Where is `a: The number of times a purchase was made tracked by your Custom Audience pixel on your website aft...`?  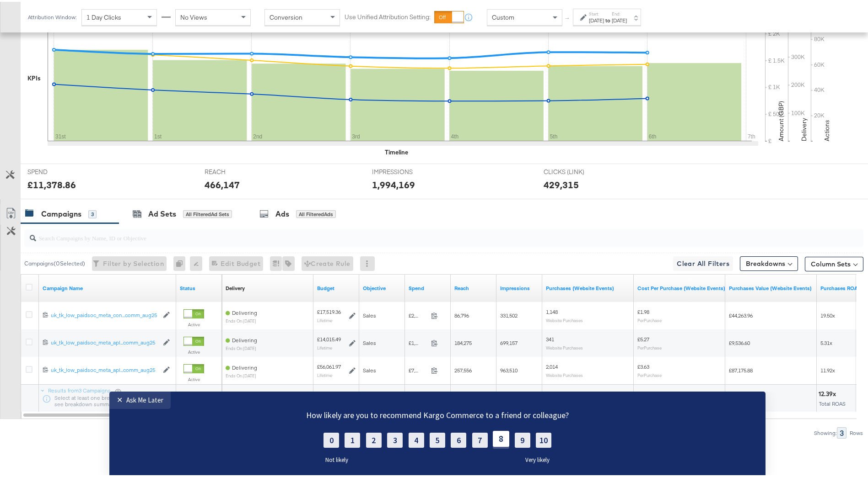
a: The number of times a purchase was made tracked by your Custom Audience pixel on your website aft... is located at coordinates (588, 287).